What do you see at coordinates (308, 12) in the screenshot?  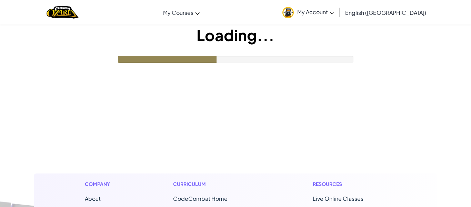 I see `a: My Account` at bounding box center [308, 12].